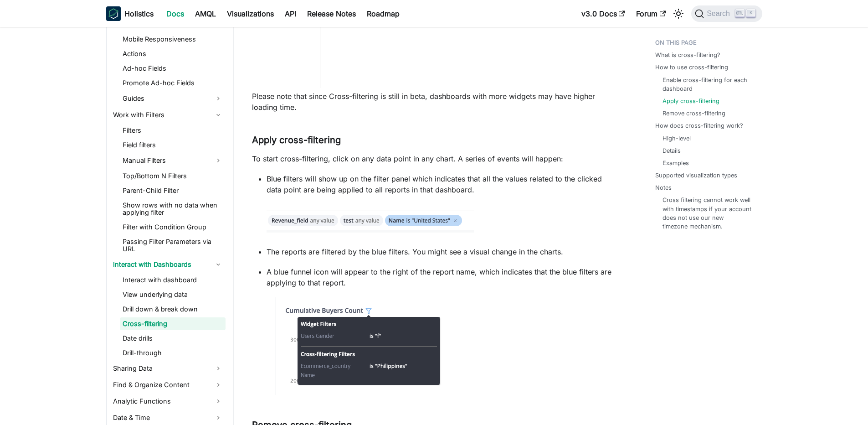 This screenshot has height=425, width=868. What do you see at coordinates (383, 14) in the screenshot?
I see `a: Roadmap` at bounding box center [383, 14].